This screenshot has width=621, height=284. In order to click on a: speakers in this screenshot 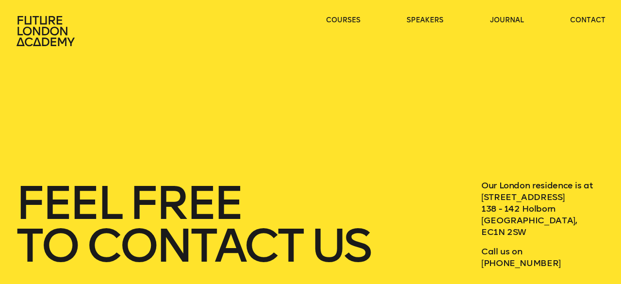, I will do `click(425, 20)`.